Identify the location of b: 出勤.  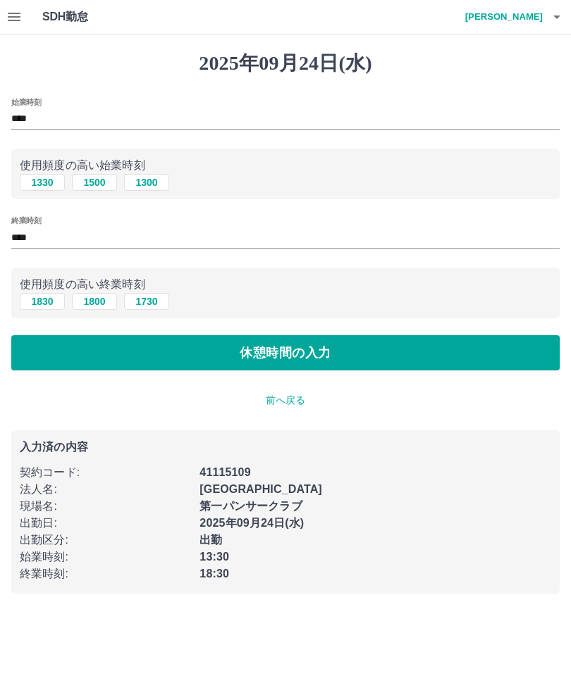
(211, 540).